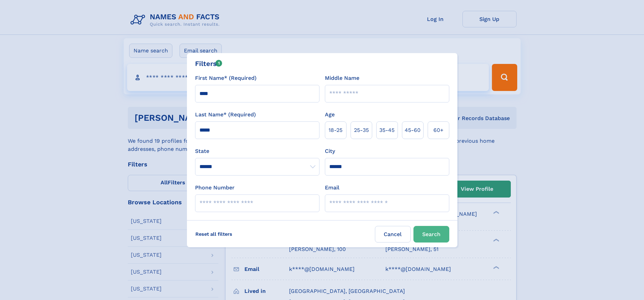 The image size is (644, 300). Describe the element at coordinates (386, 130) in the screenshot. I see `span: 35‑45` at that location.